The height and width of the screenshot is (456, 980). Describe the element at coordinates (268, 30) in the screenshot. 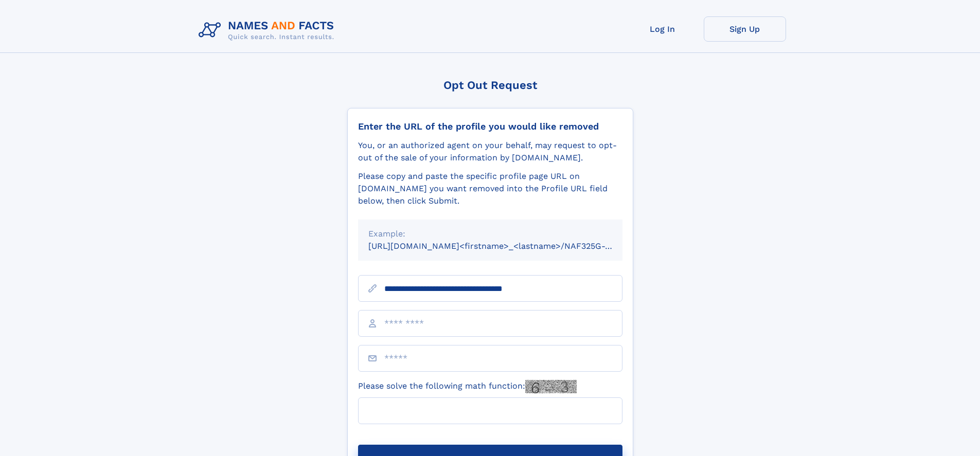

I see `img: Logo Names and Facts` at that location.